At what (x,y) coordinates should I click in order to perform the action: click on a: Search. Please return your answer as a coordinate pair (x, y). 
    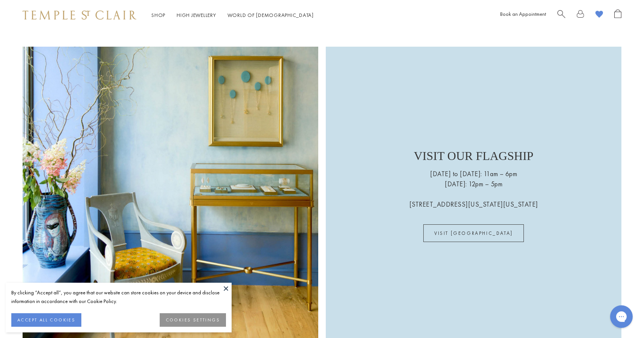
    Looking at the image, I should click on (561, 15).